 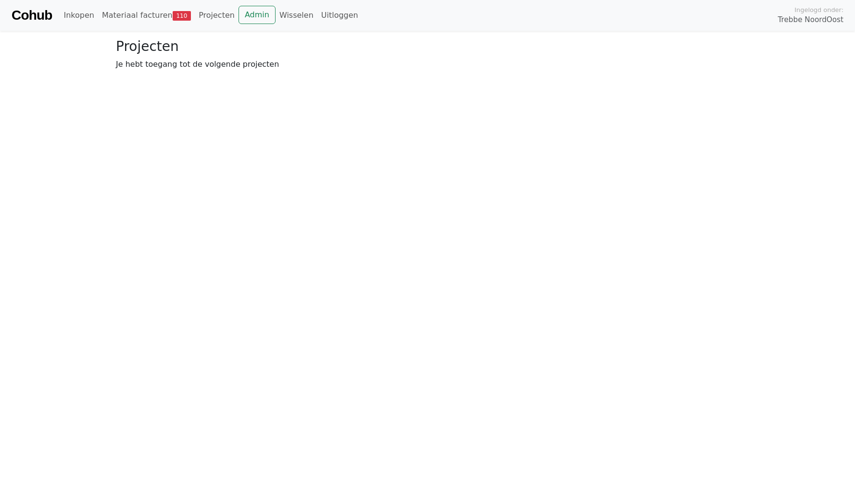 I want to click on a: Inkopen, so click(x=79, y=15).